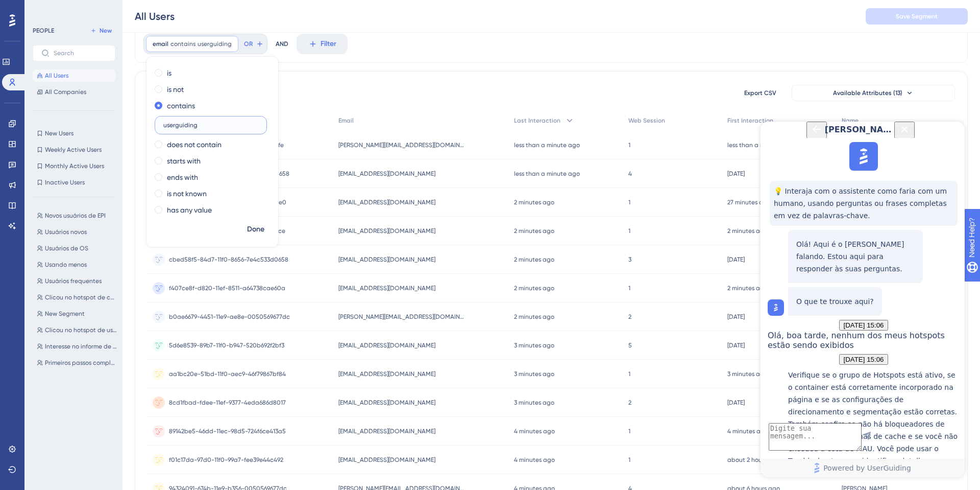  What do you see at coordinates (535, 431) in the screenshot?
I see `time: 4 minutes ago` at bounding box center [535, 431].